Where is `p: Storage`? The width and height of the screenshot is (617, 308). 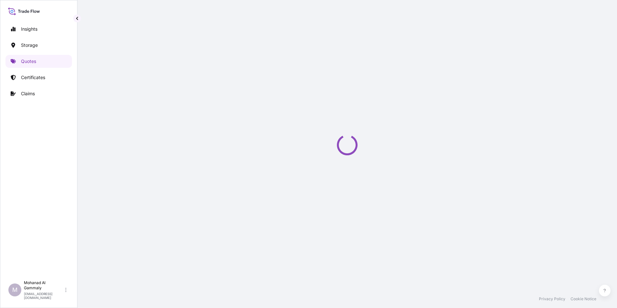
p: Storage is located at coordinates (29, 45).